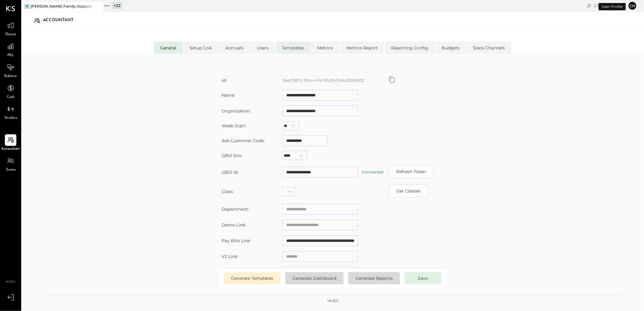 This screenshot has width=644, height=311. I want to click on button: Generate Dashboard, so click(314, 278).